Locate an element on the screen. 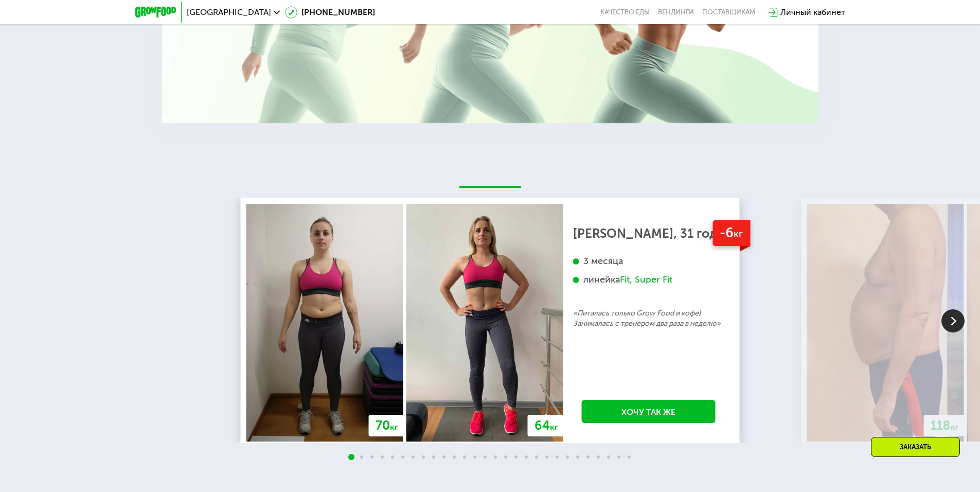  a: Хочу так же is located at coordinates (649, 411).